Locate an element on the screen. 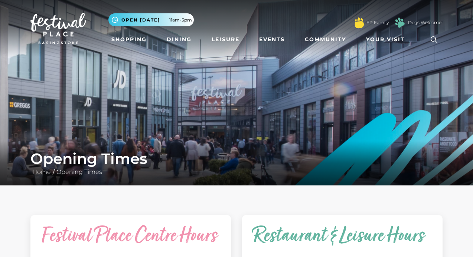 The width and height of the screenshot is (473, 257). span: Your Visit is located at coordinates (385, 39).